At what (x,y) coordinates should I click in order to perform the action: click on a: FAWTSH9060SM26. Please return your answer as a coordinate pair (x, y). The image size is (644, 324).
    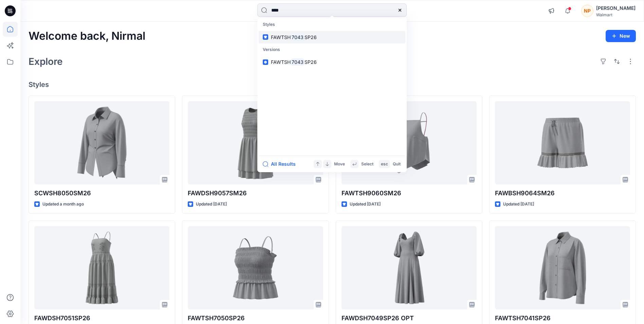
    Looking at the image, I should click on (409, 143).